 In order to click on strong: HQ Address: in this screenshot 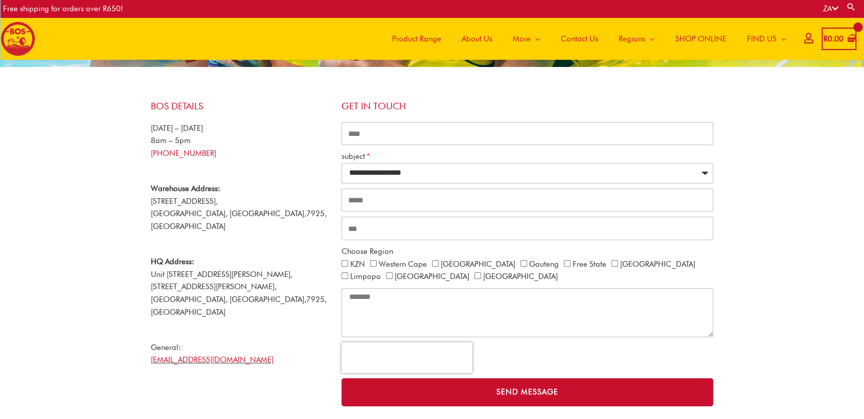, I will do `click(172, 262)`.